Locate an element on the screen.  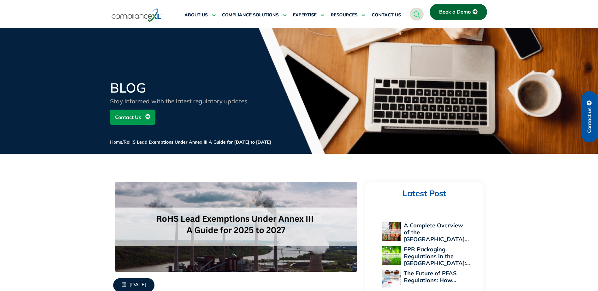
a: Book a Demo is located at coordinates (458, 12).